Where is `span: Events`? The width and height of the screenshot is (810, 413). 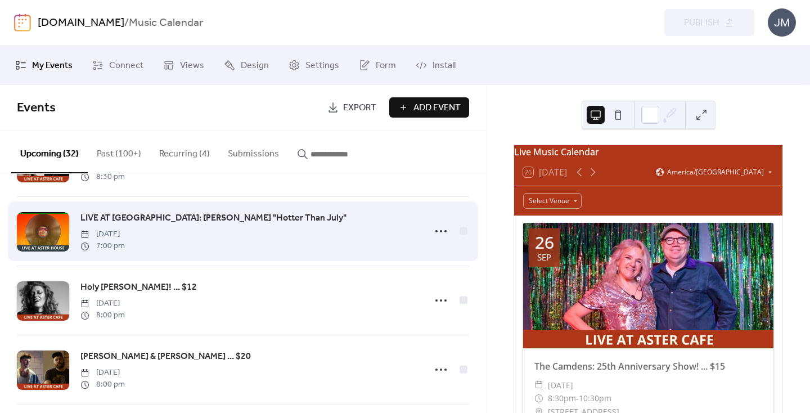
span: Events is located at coordinates (36, 108).